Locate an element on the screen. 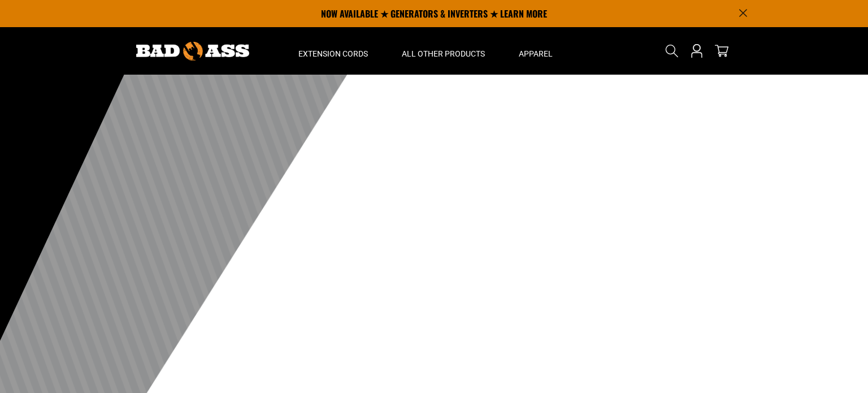 This screenshot has width=868, height=393. span: Apparel is located at coordinates (536, 54).